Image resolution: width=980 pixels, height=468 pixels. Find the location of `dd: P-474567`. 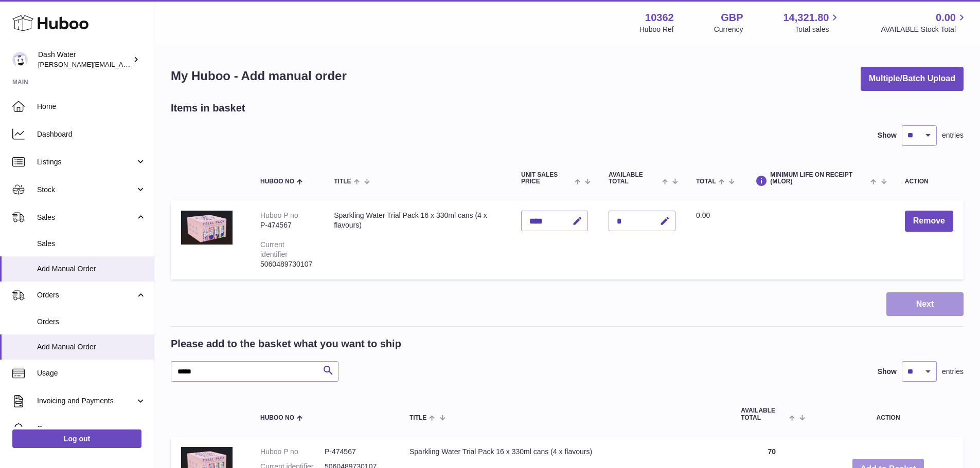

dd: P-474567 is located at coordinates (357, 452).